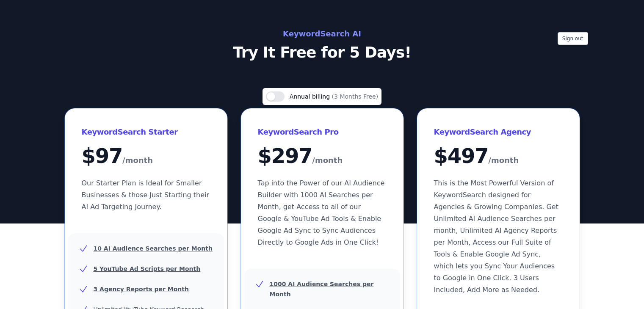 The height and width of the screenshot is (309, 644). What do you see at coordinates (145, 195) in the screenshot?
I see `span: Our Starter Plan is Ideal for Smaller Businesses & those Just Starting their AI Ad Targeting Jour...` at bounding box center [145, 195].